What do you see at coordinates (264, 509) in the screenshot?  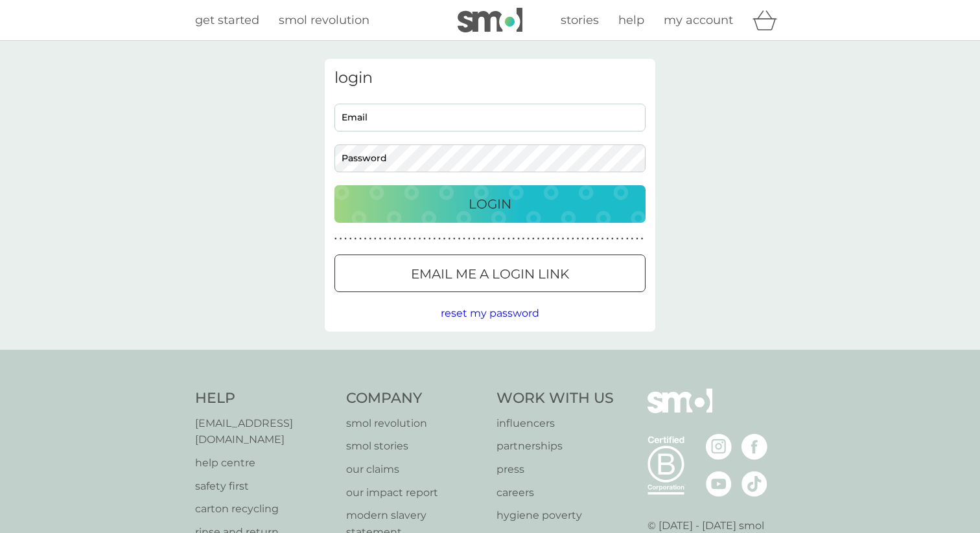 I see `p: carton recycling` at bounding box center [264, 509].